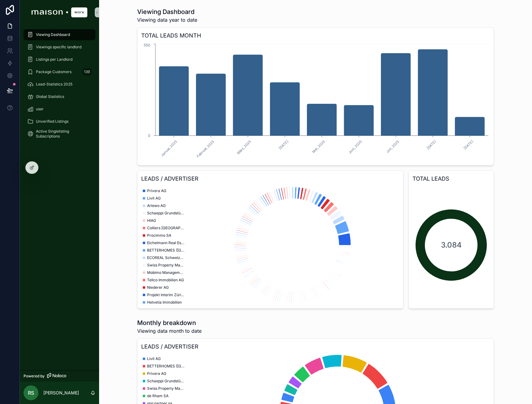  I want to click on span: Viewing Dashboard, so click(53, 35).